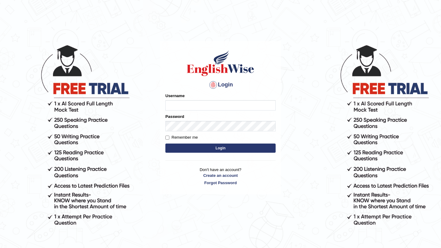 The width and height of the screenshot is (441, 248). I want to click on img: Logo of English Wise sign in for intelligent practice with AI, so click(220, 63).